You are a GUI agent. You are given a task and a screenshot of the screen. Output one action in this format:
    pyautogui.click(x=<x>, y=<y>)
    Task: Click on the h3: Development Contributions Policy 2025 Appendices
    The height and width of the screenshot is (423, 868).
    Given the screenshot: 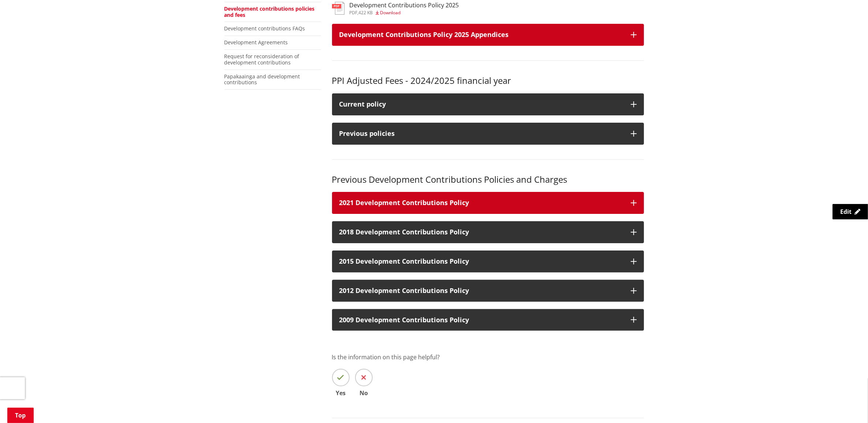 What is the action you would take?
    pyautogui.click(x=482, y=35)
    